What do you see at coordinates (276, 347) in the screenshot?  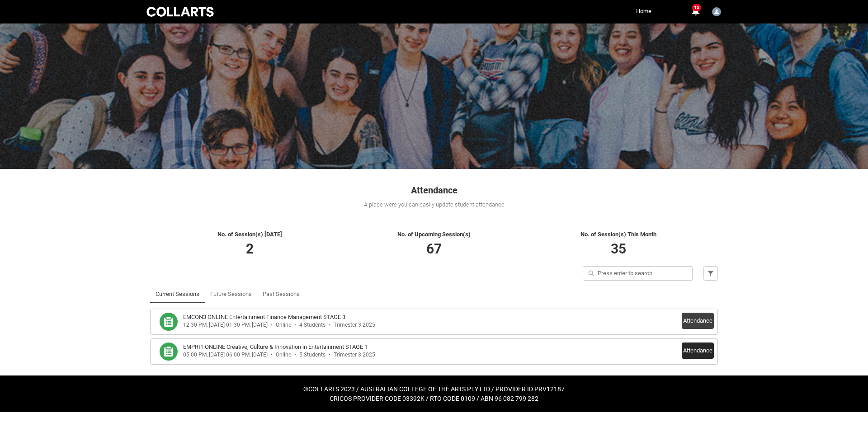 I see `h3: EMPRI1 ONLINE Creative, Culture & Innovation in Entertainment STAGE 1` at bounding box center [276, 347].